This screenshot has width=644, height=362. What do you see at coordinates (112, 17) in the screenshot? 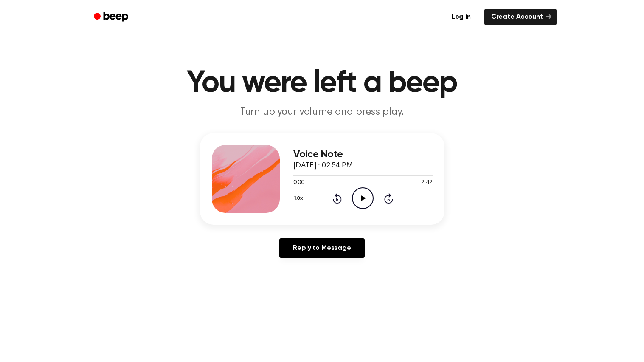
I see `a: Beep` at bounding box center [112, 17].